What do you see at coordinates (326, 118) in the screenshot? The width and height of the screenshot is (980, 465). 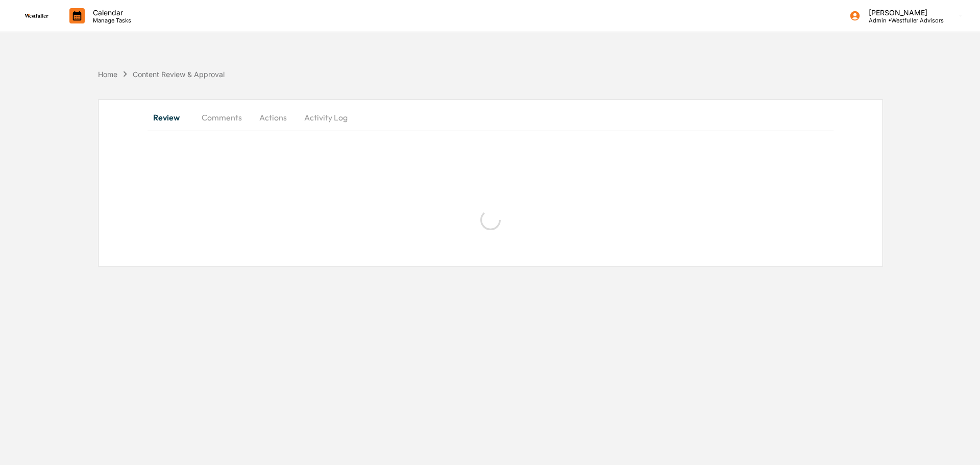 I see `button: Activity Log` at bounding box center [326, 118].